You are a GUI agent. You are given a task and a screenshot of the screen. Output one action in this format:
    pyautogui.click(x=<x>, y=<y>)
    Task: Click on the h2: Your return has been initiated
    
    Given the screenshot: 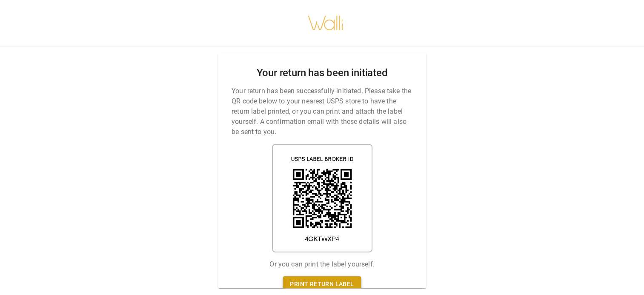 What is the action you would take?
    pyautogui.click(x=322, y=73)
    